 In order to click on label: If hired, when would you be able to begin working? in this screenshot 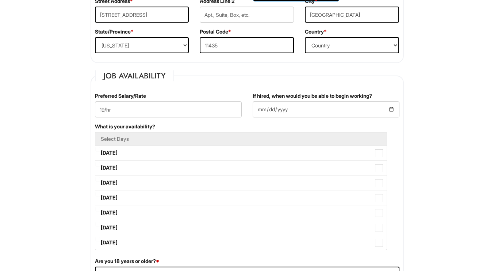, I will do `click(312, 96)`.